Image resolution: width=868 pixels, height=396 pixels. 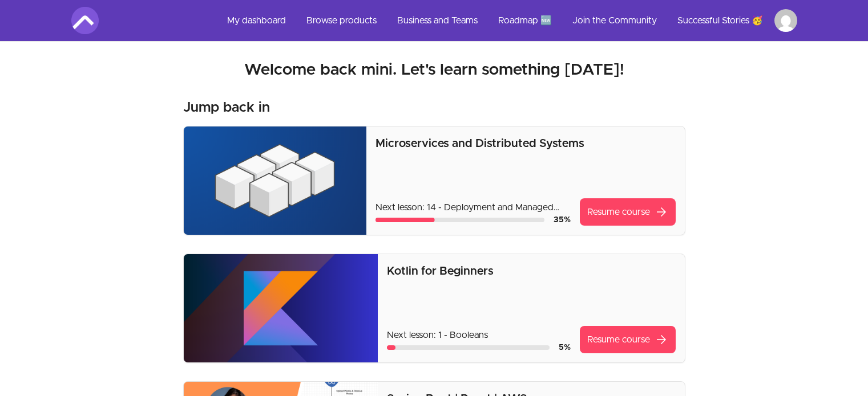 What do you see at coordinates (525, 21) in the screenshot?
I see `a: Roadmap 🆕` at bounding box center [525, 21].